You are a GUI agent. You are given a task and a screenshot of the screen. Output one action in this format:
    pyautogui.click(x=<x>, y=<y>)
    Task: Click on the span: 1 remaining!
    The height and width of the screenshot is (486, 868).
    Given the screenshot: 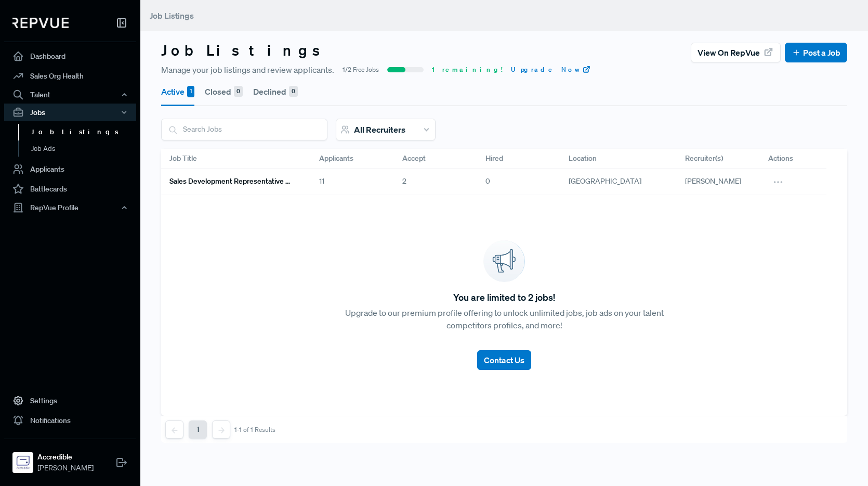 What is the action you would take?
    pyautogui.click(x=468, y=70)
    